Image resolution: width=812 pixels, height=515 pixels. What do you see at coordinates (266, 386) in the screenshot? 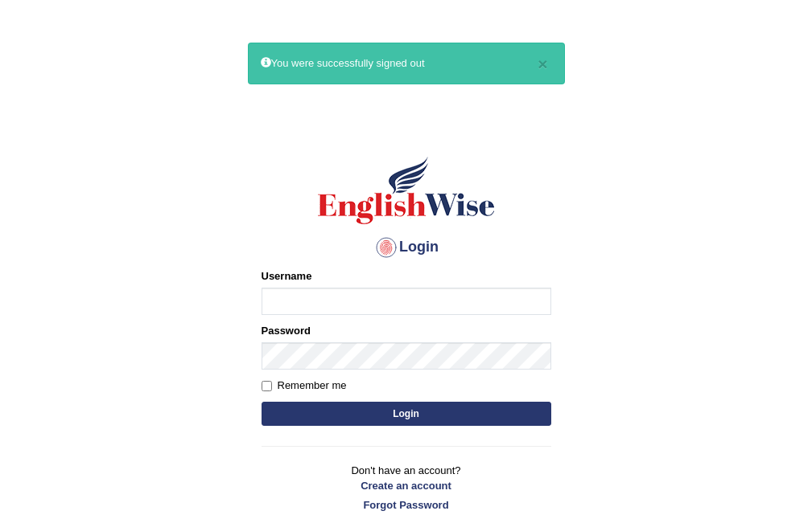
I see `input: Remember me` at bounding box center [266, 386].